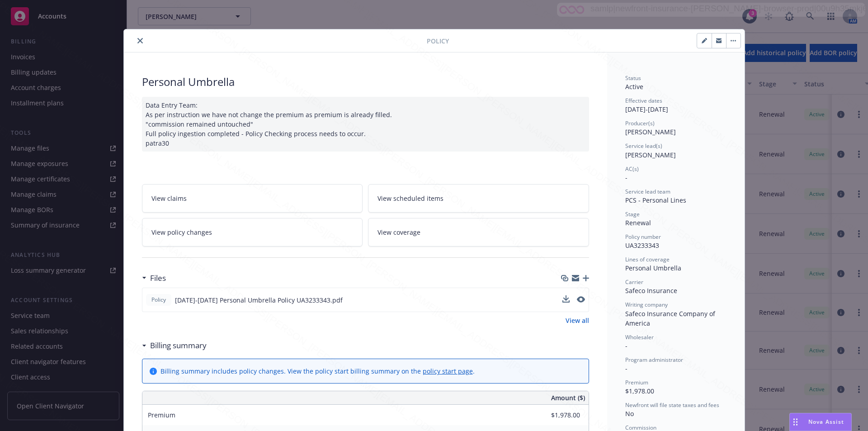  Describe the element at coordinates (478, 232) in the screenshot. I see `a: View coverage` at that location.